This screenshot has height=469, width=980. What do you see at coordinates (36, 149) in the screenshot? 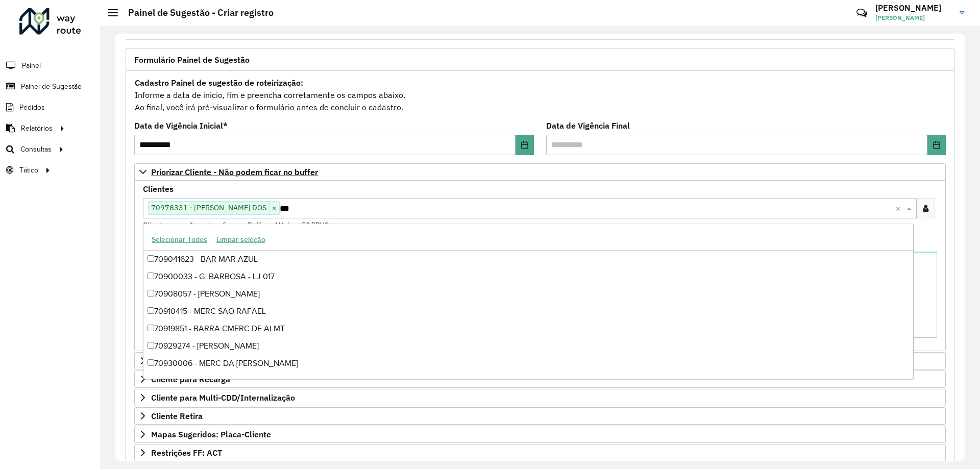
I see `span: Consultas` at bounding box center [36, 149].